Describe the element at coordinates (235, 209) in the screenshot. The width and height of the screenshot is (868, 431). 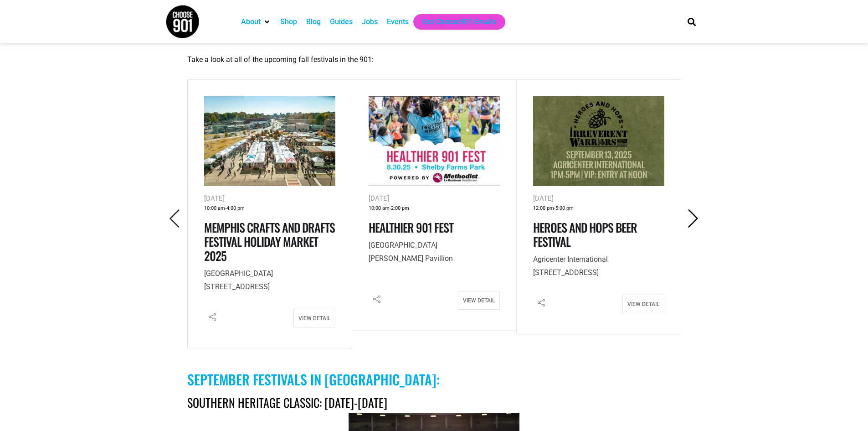
I see `span: 4:00 pm` at that location.